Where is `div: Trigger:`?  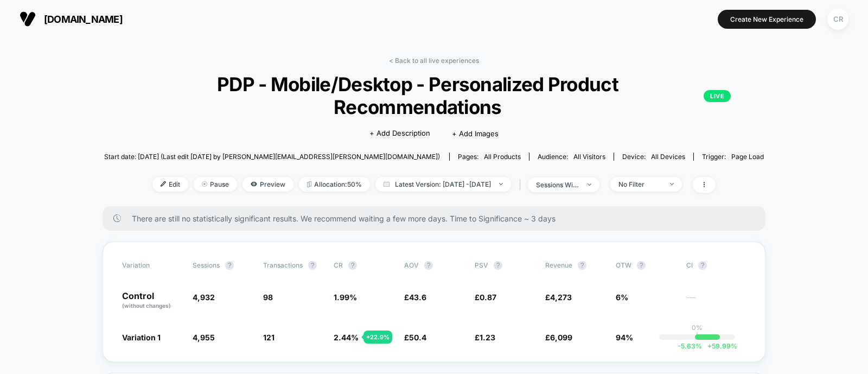
div: Trigger: is located at coordinates (733, 157).